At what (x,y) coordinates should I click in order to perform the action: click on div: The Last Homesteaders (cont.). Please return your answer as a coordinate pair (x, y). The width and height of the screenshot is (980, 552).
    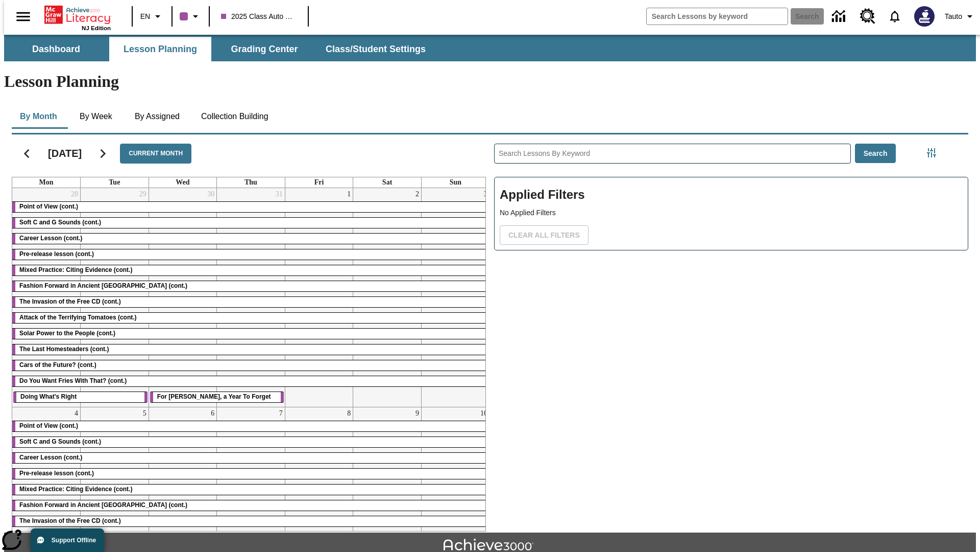
    Looking at the image, I should click on (250, 349).